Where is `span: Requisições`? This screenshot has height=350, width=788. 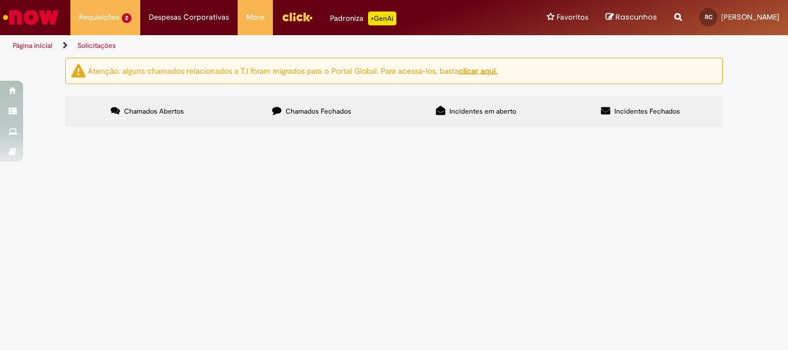
span: Requisições is located at coordinates (99, 17).